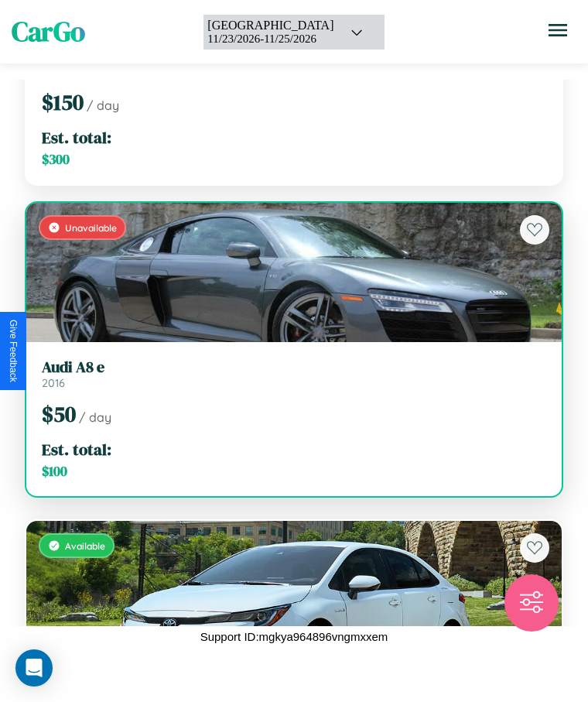  Describe the element at coordinates (56, 160) in the screenshot. I see `span: $ 300` at that location.